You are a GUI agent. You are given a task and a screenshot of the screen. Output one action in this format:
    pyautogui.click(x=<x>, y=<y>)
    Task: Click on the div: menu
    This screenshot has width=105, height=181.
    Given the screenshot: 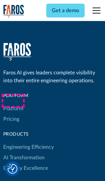 What is the action you would take?
    pyautogui.click(x=95, y=11)
    